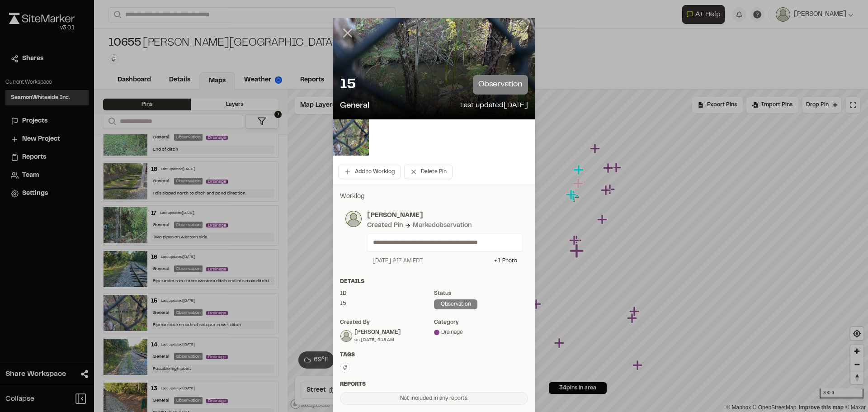 The image size is (868, 412). I want to click on div: observation, so click(456, 304).